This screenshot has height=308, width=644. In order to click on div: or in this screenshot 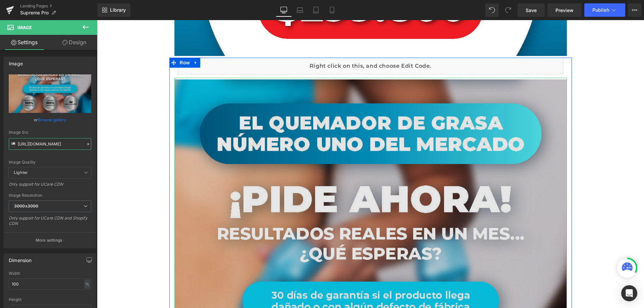, I will do `click(50, 120)`.